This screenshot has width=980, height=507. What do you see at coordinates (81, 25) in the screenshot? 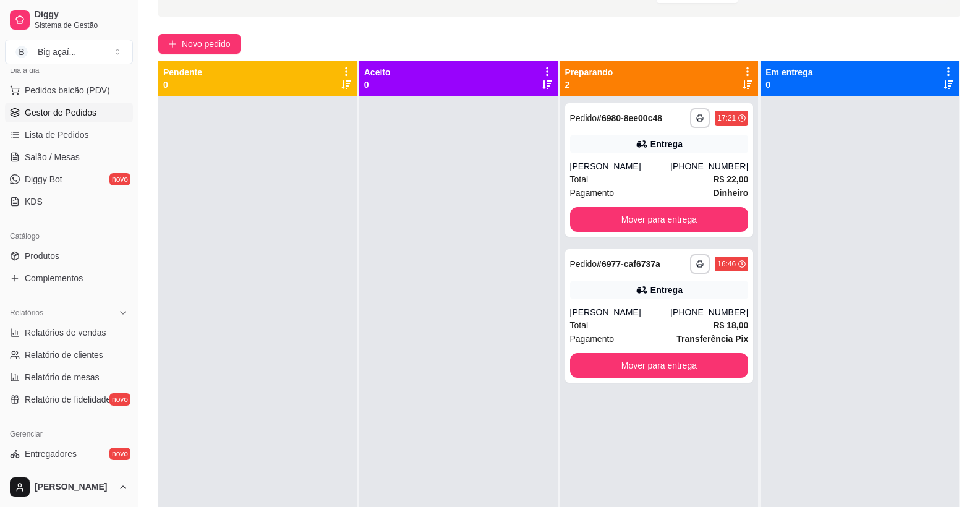
I see `span: Sistema de Gestão` at bounding box center [81, 25].